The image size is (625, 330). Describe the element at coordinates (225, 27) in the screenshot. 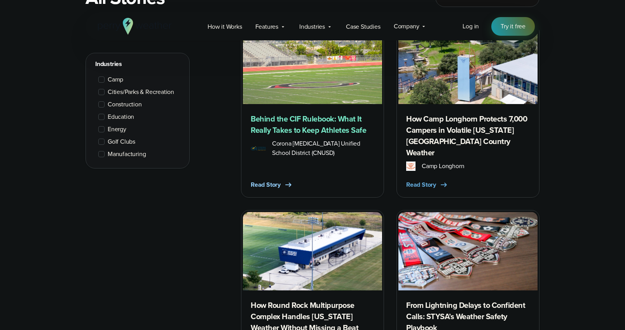

I see `span: How it Works` at that location.